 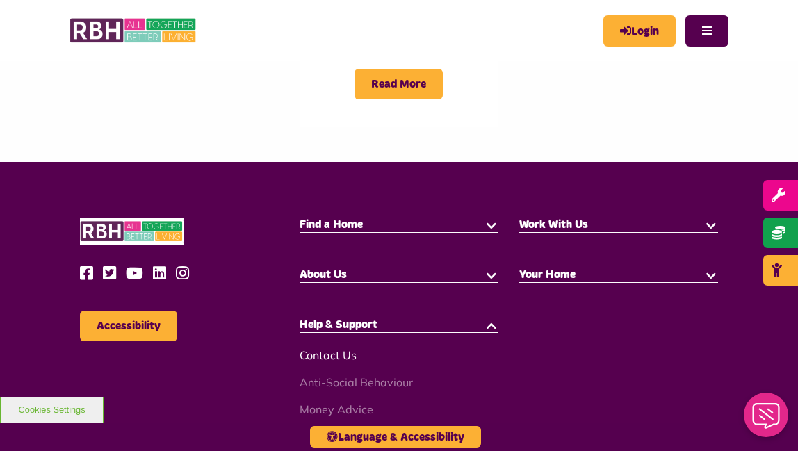 What do you see at coordinates (356, 382) in the screenshot?
I see `a: Anti-Social Behaviour` at bounding box center [356, 382].